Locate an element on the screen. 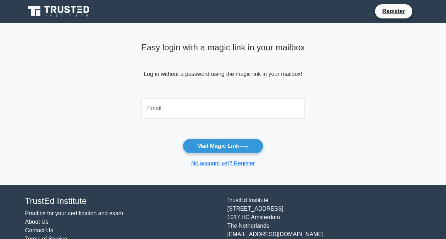 The height and width of the screenshot is (239, 446). button: Mail Magic Link is located at coordinates (223, 146).